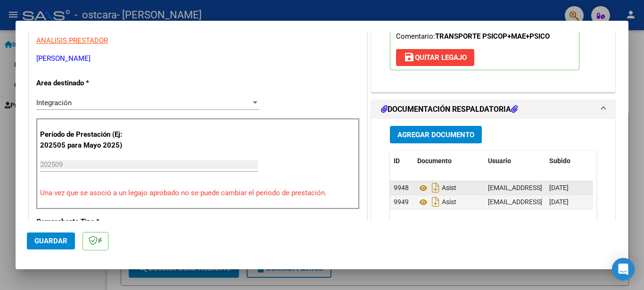  I want to click on strong: TRANSPORTE PSICOP+MAE+PSICO, so click(492, 37).